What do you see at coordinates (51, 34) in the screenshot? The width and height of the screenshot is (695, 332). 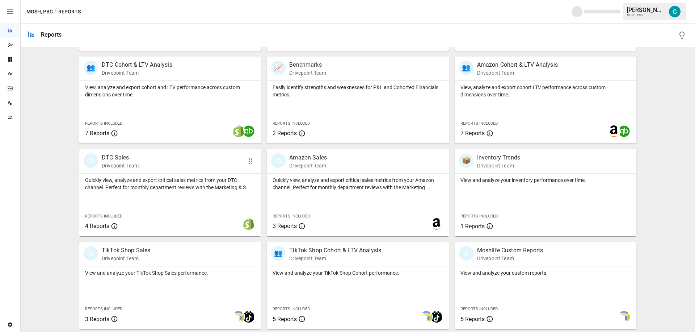 I see `div: Reports` at bounding box center [51, 34].